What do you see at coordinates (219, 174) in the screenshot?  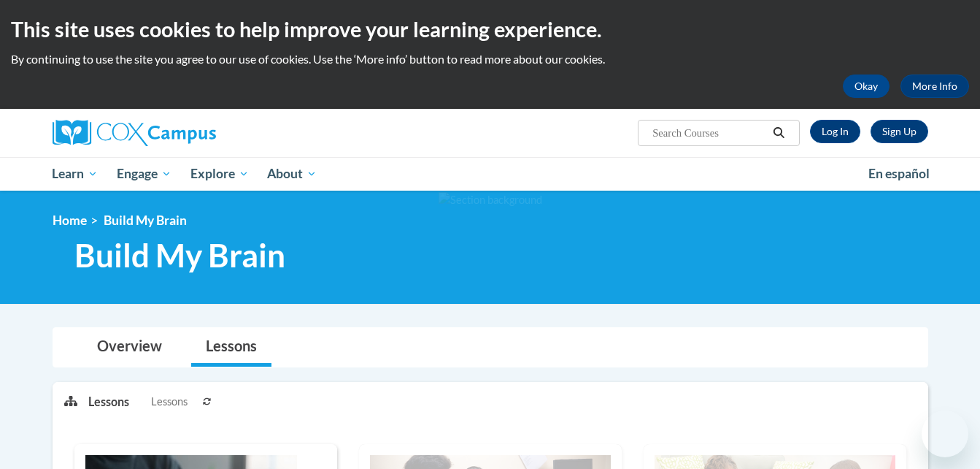 I see `span: Explore` at bounding box center [219, 174].